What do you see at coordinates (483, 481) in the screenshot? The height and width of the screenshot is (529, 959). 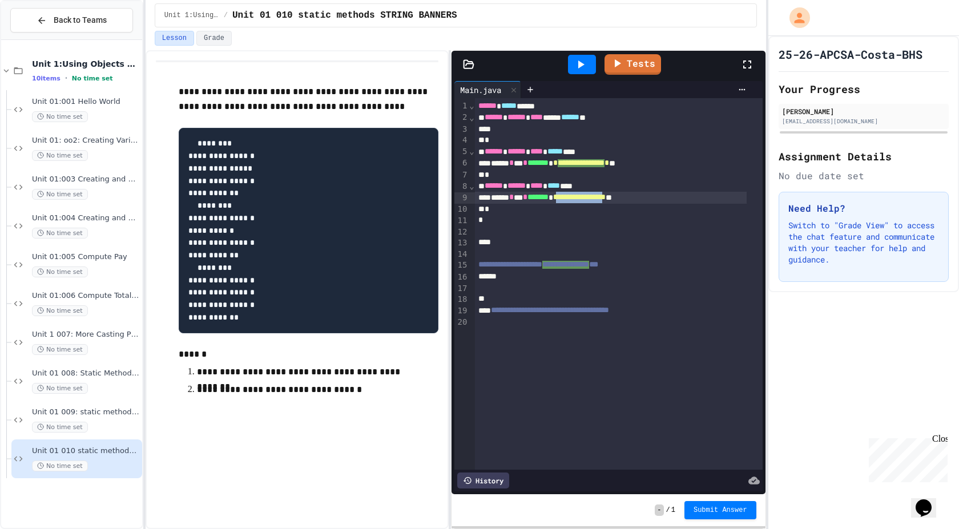 I see `div: History` at bounding box center [483, 481].